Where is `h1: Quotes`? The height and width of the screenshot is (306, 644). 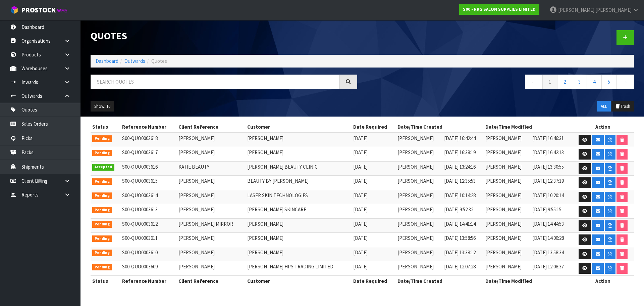
h1: Quotes is located at coordinates (224, 36).